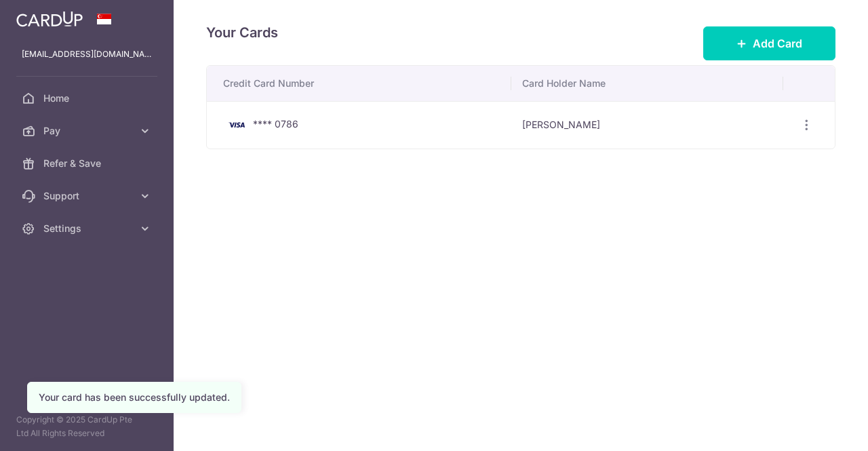 This screenshot has height=451, width=868. I want to click on img: Bank Card, so click(237, 125).